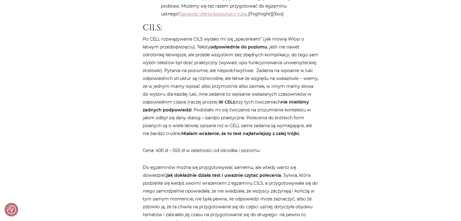 The width and height of the screenshot is (461, 221). Describe the element at coordinates (226, 106) in the screenshot. I see `strong: nie mieliśmy żadnych podpowiedzi` at that location.